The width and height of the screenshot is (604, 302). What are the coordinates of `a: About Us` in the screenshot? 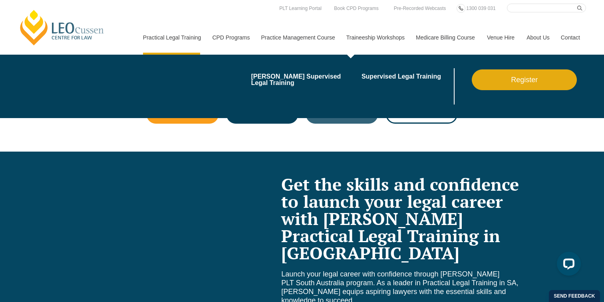 It's located at (538, 38).